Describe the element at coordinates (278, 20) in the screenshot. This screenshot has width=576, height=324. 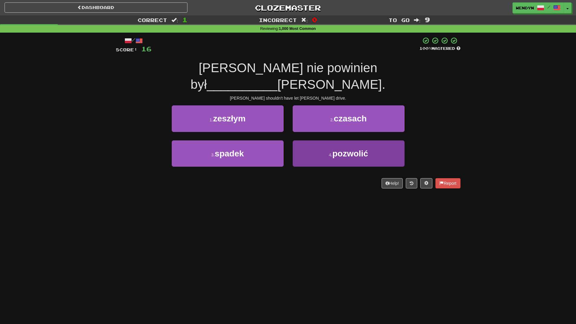
I see `span: Incorrect` at that location.